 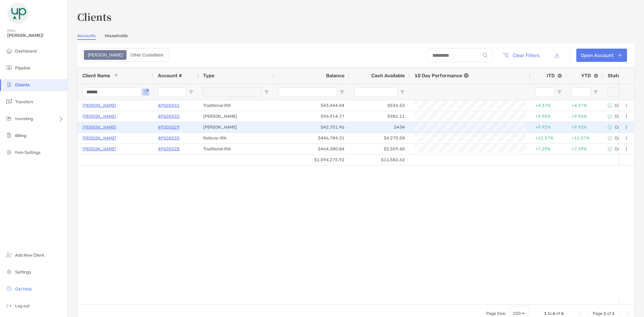 I want to click on span: Account #, so click(x=170, y=75).